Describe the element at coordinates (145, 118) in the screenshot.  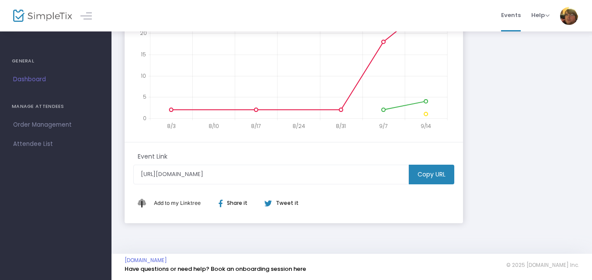
I see `text: 0` at that location.